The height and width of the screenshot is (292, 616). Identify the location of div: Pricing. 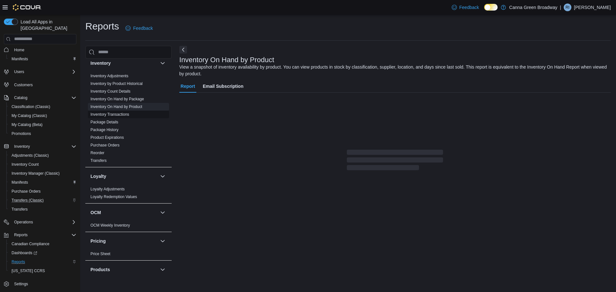
(128, 255).